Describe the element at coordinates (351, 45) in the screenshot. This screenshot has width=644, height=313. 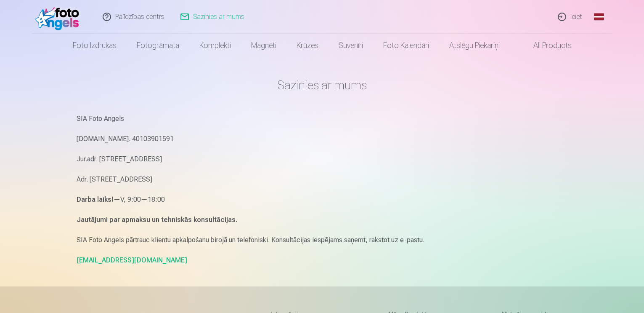
I see `a: Suvenīri` at that location.